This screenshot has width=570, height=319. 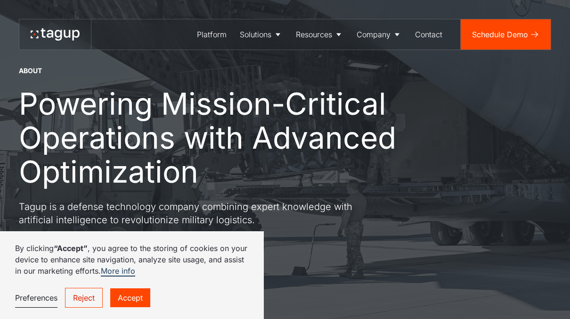 I want to click on a: More info, so click(x=118, y=271).